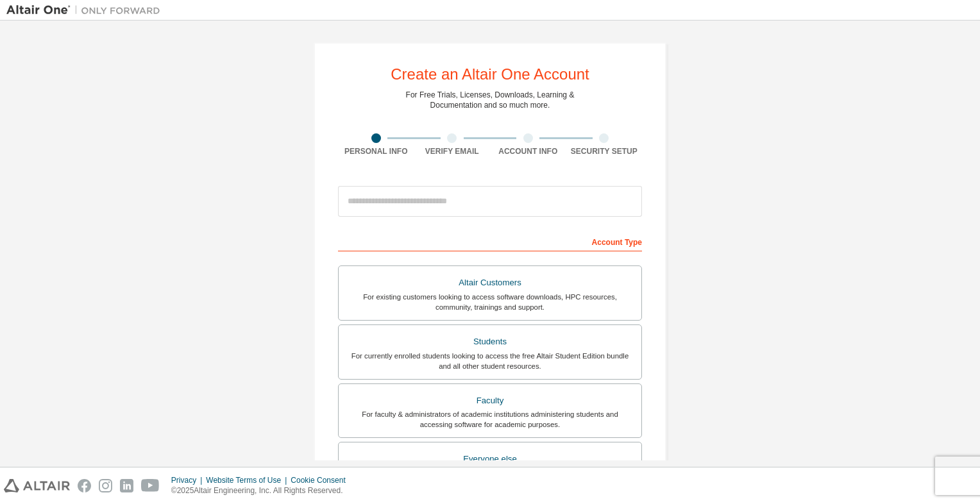  I want to click on div: Website Terms of Use, so click(248, 480).